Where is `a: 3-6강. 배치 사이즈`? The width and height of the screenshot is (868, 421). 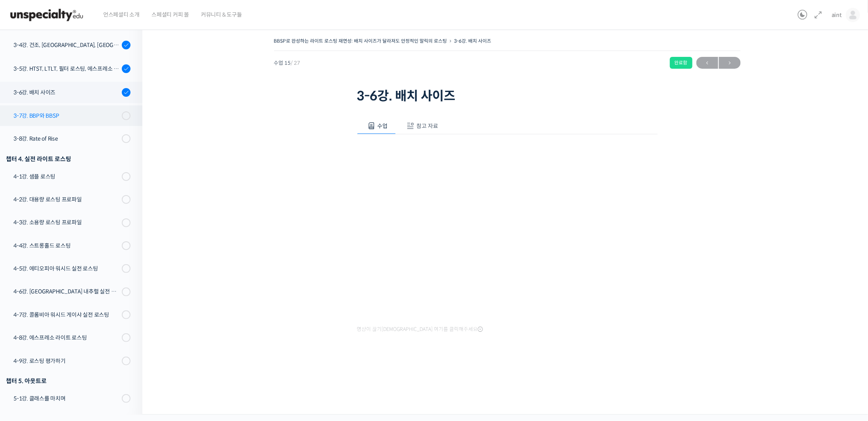
a: 3-6강. 배치 사이즈 is located at coordinates (473, 41).